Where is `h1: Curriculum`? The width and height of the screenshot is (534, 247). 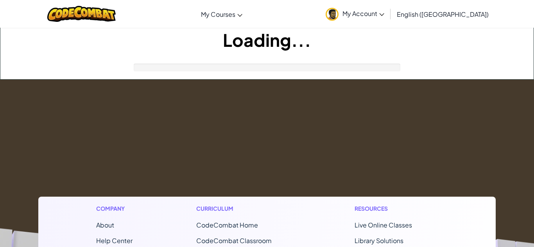 h1: Curriculum is located at coordinates (243, 209).